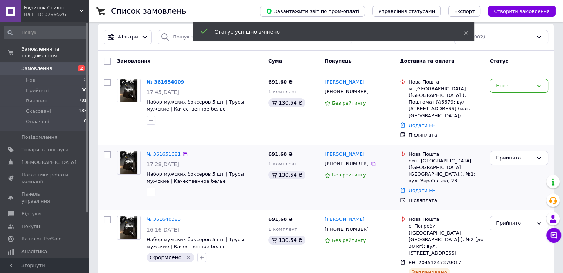 This screenshot has height=273, width=563. Describe the element at coordinates (52, 8) in the screenshot. I see `span: Будинок Стилю` at that location.